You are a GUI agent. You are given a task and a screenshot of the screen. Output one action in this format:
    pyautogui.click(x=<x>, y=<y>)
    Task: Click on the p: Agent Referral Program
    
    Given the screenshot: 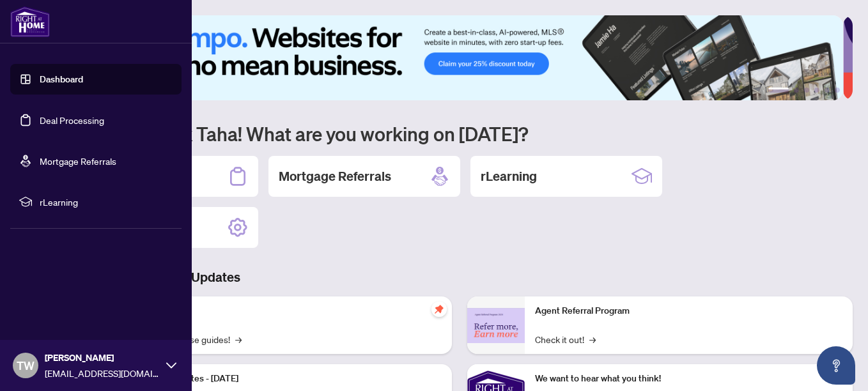 What is the action you would take?
    pyautogui.click(x=688, y=311)
    